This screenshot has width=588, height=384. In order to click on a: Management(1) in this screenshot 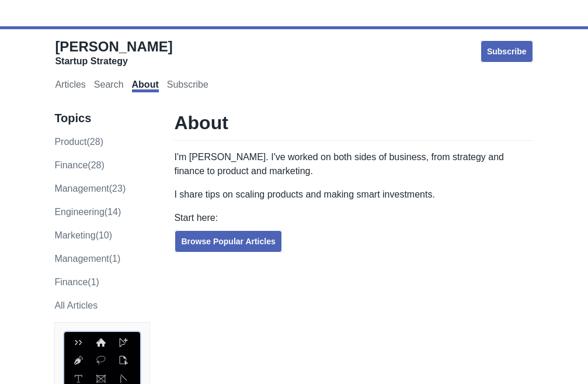, I will do `click(87, 259)`.